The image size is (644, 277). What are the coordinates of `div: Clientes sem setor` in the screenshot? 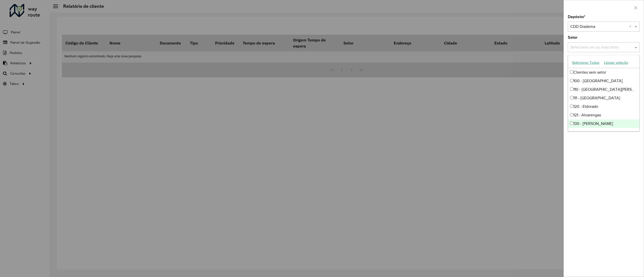 It's located at (604, 72).